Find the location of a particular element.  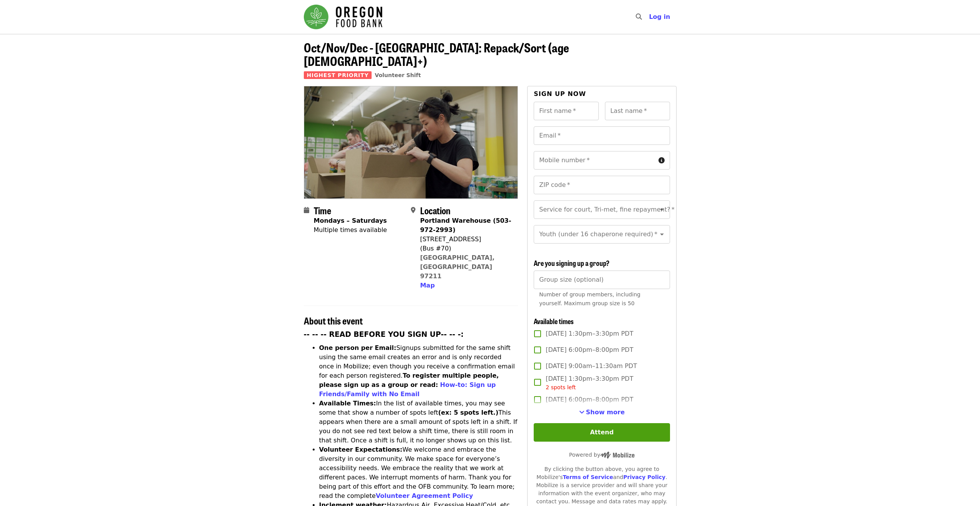

img: Powered by Mobilize is located at coordinates (618, 455).